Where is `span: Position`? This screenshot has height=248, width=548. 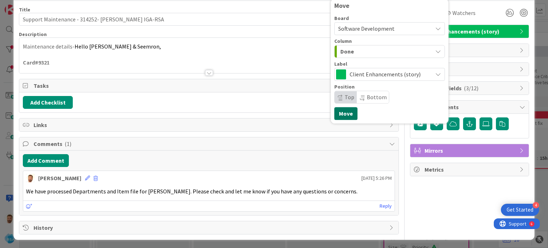
span: Position is located at coordinates (344, 87).